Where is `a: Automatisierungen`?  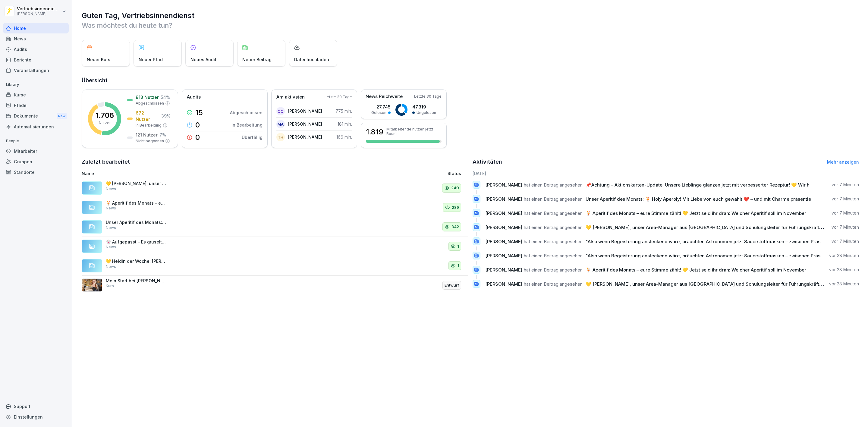 a: Automatisierungen is located at coordinates (36, 127).